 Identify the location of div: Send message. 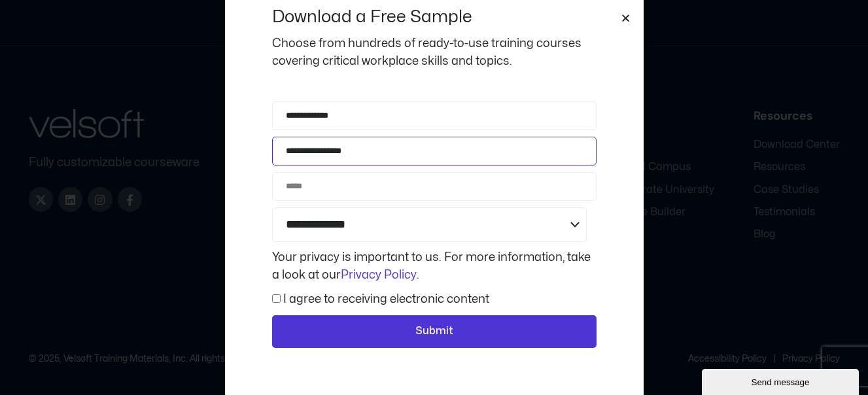
(78, 16).